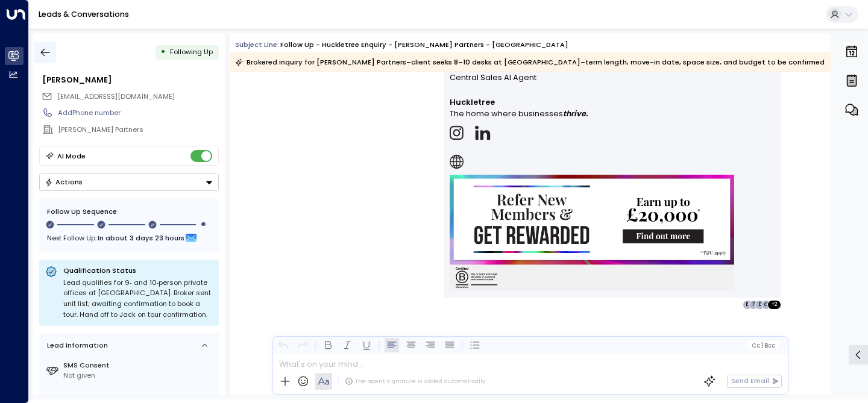 This screenshot has height=403, width=868. What do you see at coordinates (75, 345) in the screenshot?
I see `div: Lead Information` at bounding box center [75, 345].